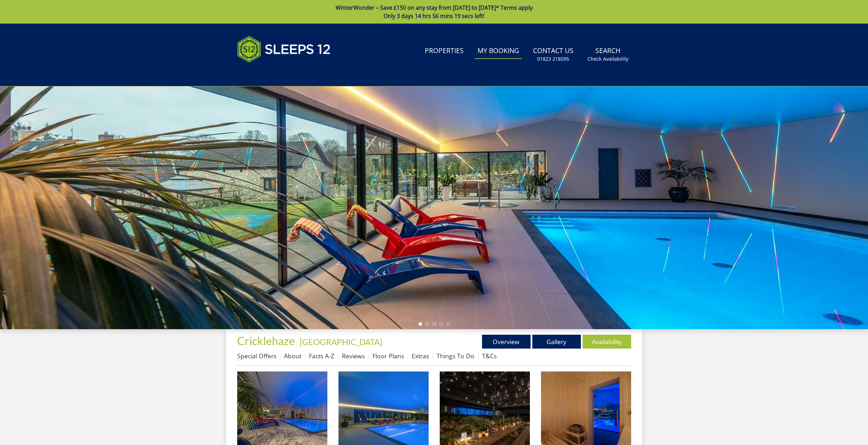 Image resolution: width=868 pixels, height=445 pixels. I want to click on a: Facts A-Z, so click(321, 356).